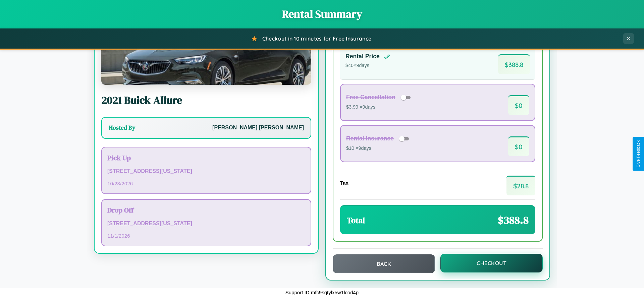 Image resolution: width=644 pixels, height=308 pixels. Describe the element at coordinates (639, 154) in the screenshot. I see `div: Give Feedback` at that location.